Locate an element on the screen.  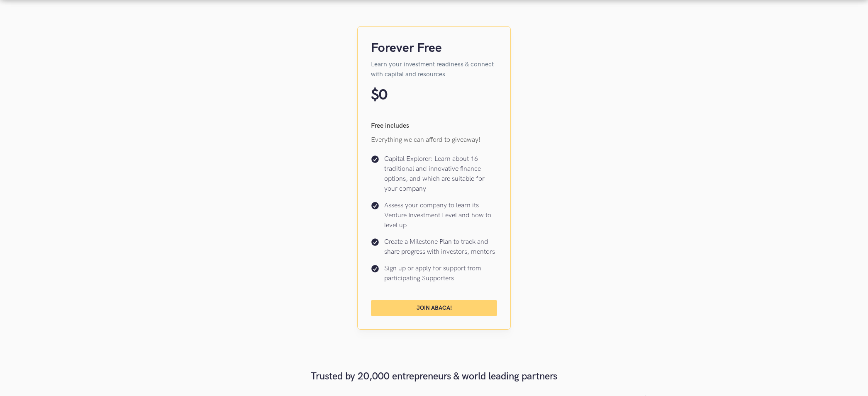
p: Create a Milestone Plan to track and share progress with investors, mentors is located at coordinates (441, 247).